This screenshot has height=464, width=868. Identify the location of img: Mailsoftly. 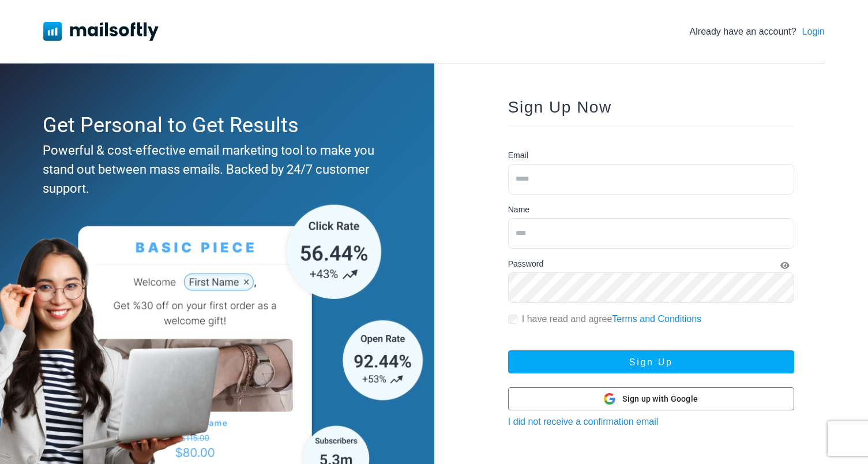
(101, 31).